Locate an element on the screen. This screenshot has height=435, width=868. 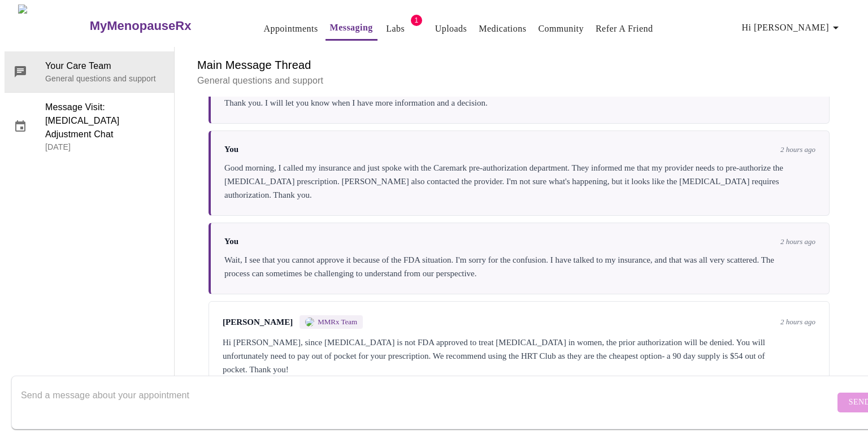
a: Appointments is located at coordinates (290, 29).